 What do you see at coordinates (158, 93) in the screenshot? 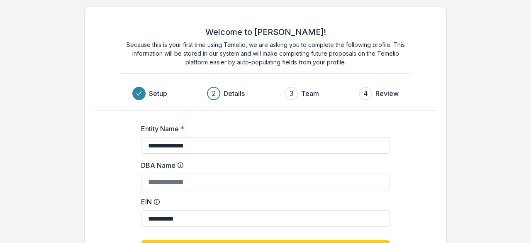
I see `h3: Setup` at bounding box center [158, 93].